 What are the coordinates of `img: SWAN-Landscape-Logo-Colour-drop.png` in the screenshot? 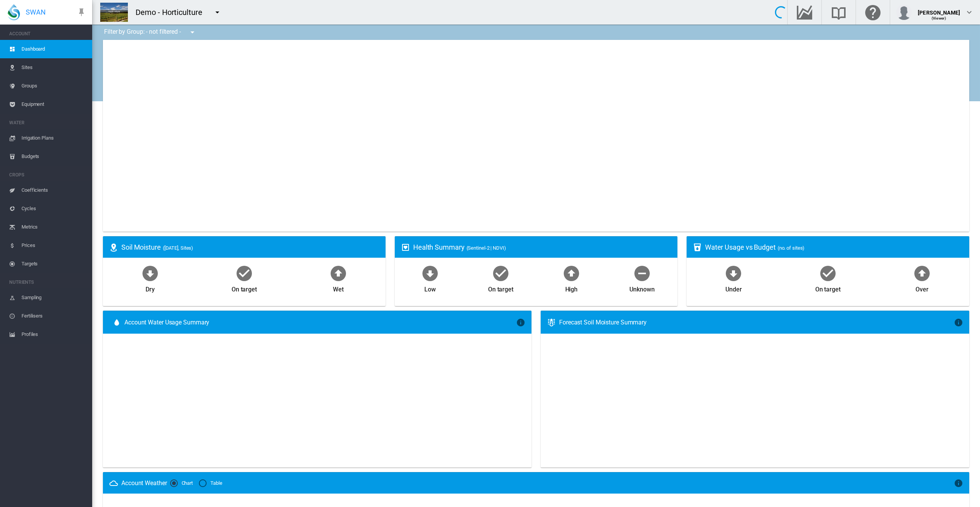 It's located at (14, 12).